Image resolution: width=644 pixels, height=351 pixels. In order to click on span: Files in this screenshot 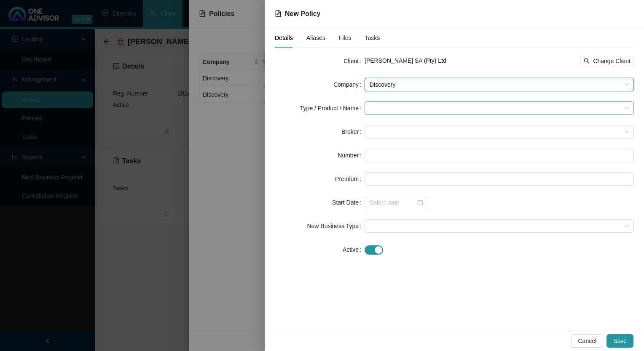, I will do `click(345, 38)`.